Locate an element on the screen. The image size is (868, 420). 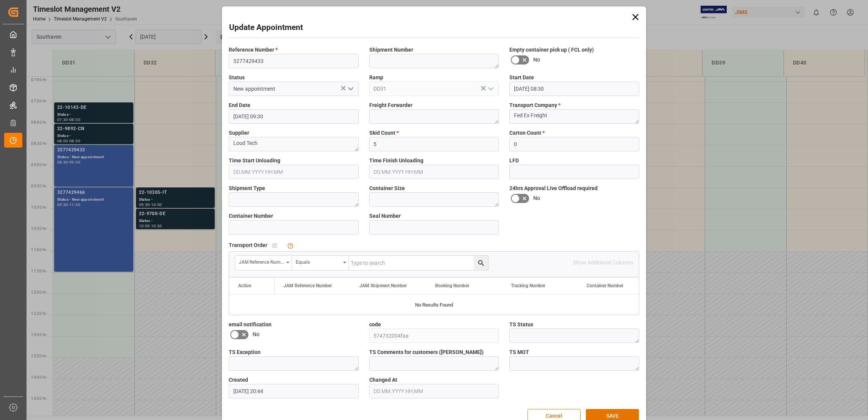
span: LFD is located at coordinates (514, 160).